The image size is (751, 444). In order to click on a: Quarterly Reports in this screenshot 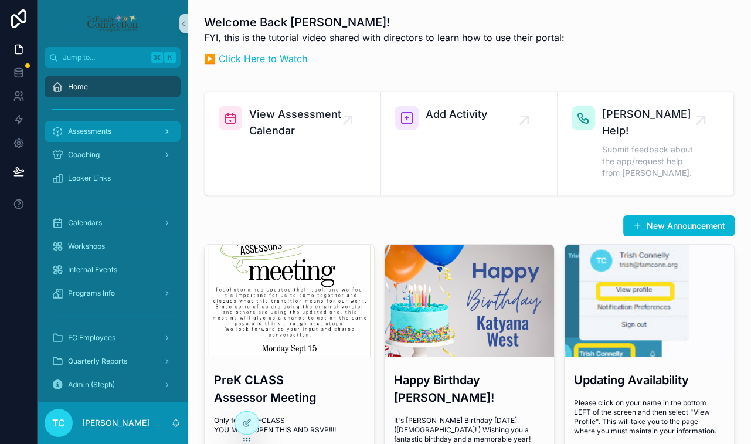, I will do `click(113, 361)`.